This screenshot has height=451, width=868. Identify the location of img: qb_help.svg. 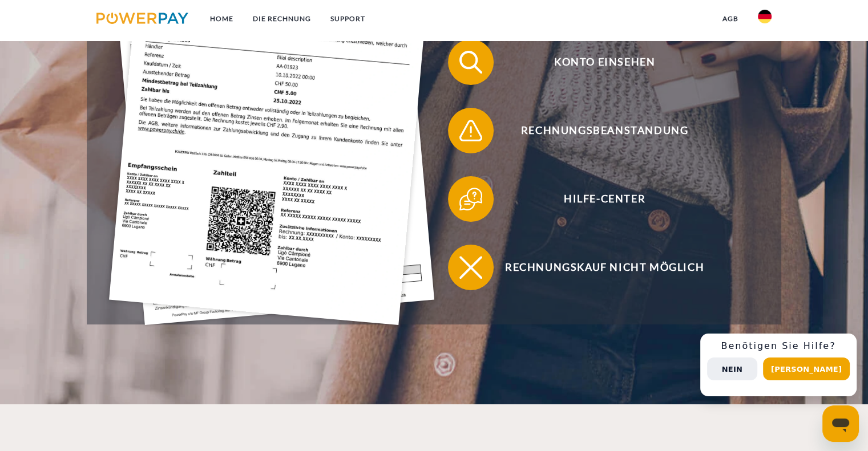
(471, 199).